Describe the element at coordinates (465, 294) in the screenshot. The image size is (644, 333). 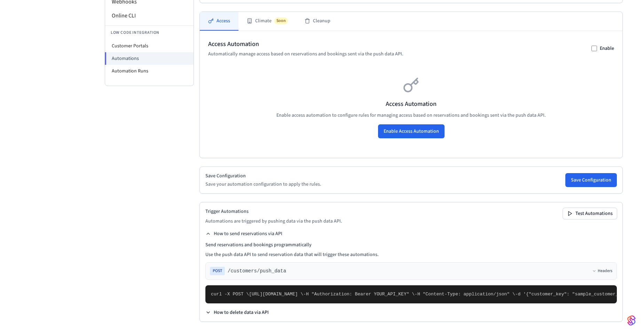
I see `span: -H "Content-Type: application/json" \` at that location.